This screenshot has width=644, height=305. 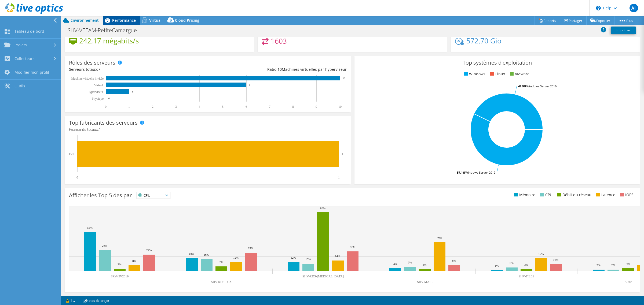 What do you see at coordinates (484, 41) in the screenshot?
I see `h4: 572,70 Gio` at bounding box center [484, 41].